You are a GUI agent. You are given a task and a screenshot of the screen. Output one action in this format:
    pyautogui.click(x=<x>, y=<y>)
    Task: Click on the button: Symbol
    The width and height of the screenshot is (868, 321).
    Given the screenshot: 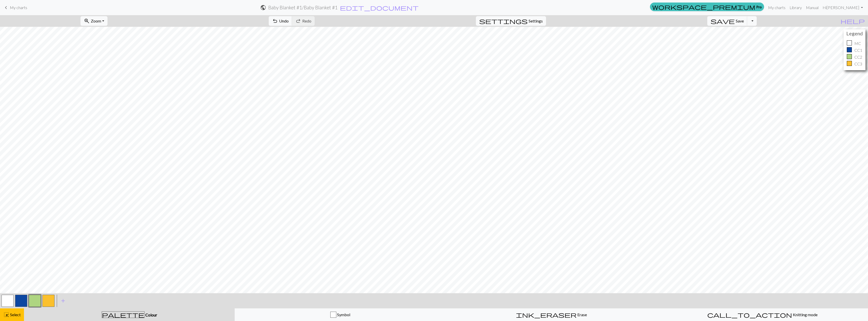 What is the action you would take?
    pyautogui.click(x=340, y=314)
    